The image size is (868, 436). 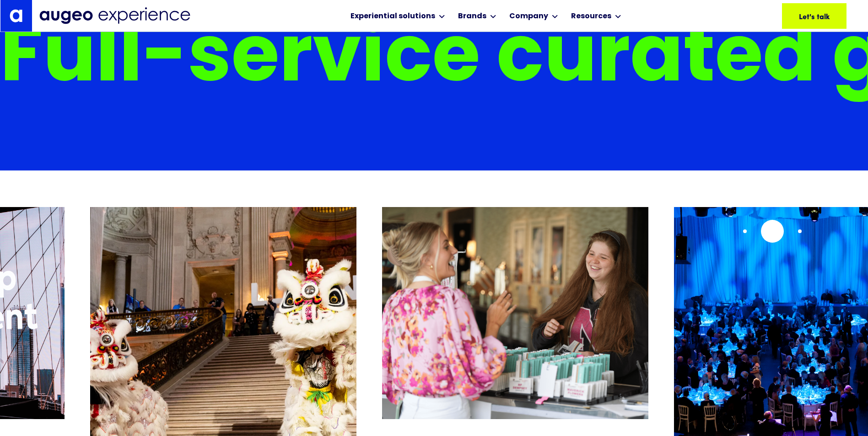 What do you see at coordinates (115, 16) in the screenshot?
I see `img: Augeo Experience business unit full logo in midnight blue.` at bounding box center [115, 16].